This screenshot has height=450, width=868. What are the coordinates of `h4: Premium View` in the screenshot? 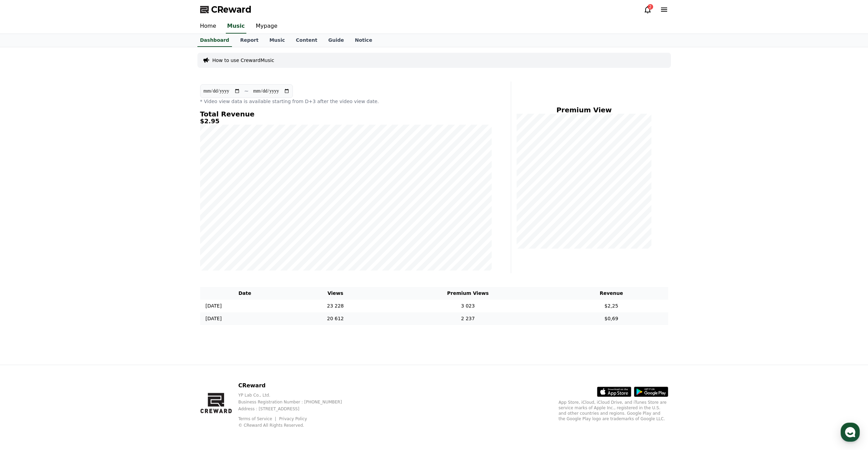 It's located at (584, 110).